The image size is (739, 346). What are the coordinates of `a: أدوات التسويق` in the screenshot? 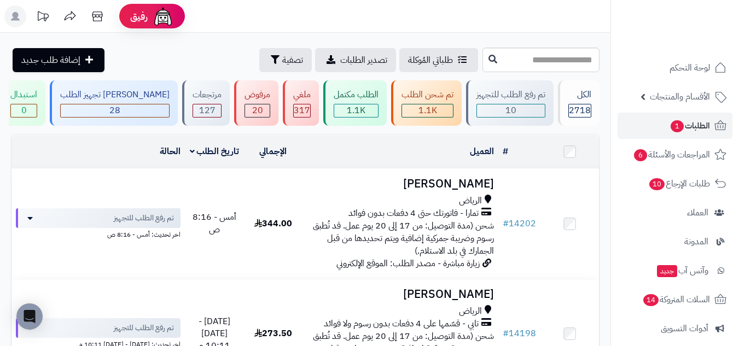 It's located at (675, 329).